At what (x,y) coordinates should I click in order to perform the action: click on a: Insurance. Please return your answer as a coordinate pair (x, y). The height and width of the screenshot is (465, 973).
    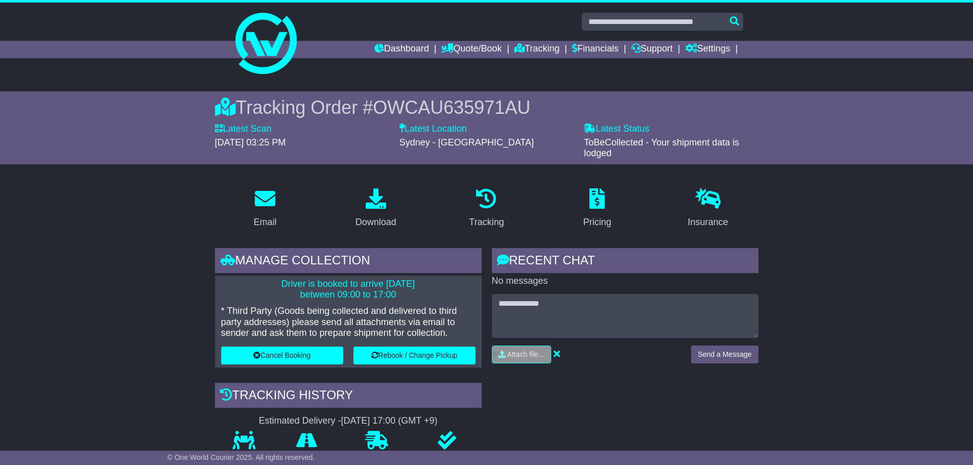
    Looking at the image, I should click on (708, 209).